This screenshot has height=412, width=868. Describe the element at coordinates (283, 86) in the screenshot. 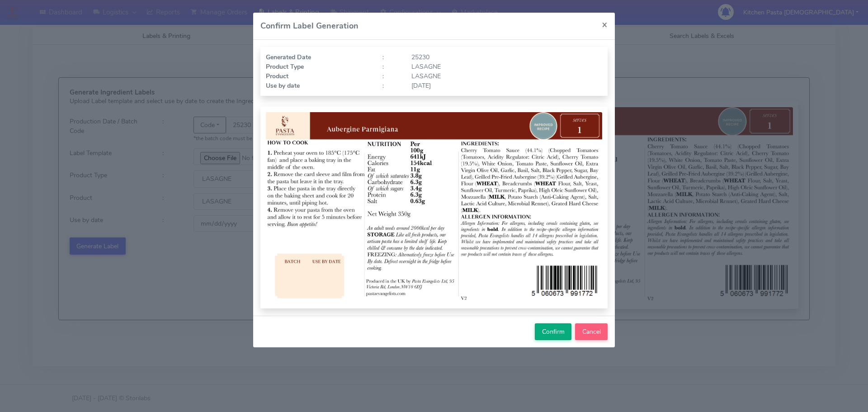

I see `strong: Use by date` at that location.